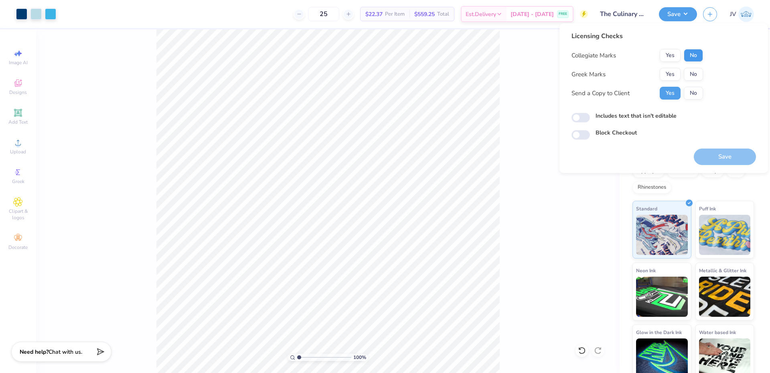 The height and width of the screenshot is (373, 770). Describe the element at coordinates (733, 14) in the screenshot. I see `span: JV` at that location.